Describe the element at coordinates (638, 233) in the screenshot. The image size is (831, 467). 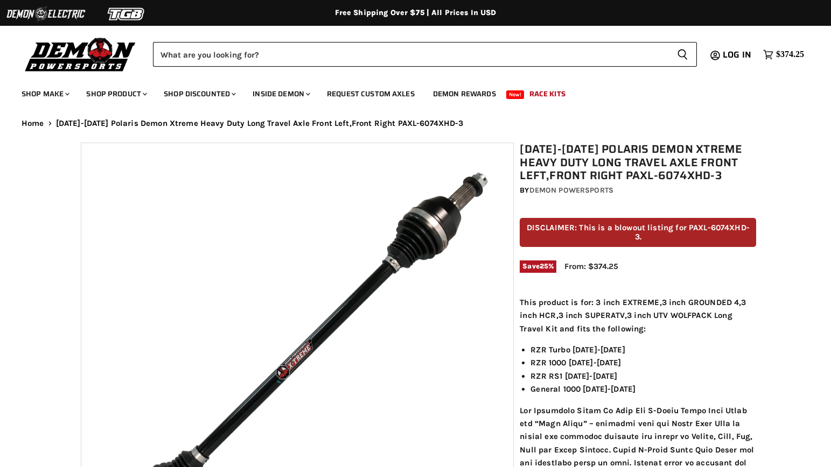
I see `p: DISCLAIMER: This is a blowout listing for PAXL-6074XHD-3.` at that location.